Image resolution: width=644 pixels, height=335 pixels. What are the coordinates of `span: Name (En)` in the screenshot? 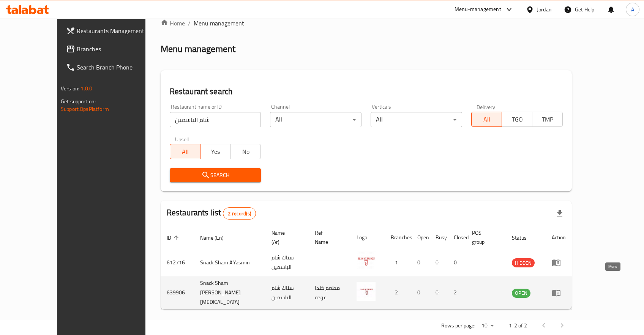 It's located at (217, 237).